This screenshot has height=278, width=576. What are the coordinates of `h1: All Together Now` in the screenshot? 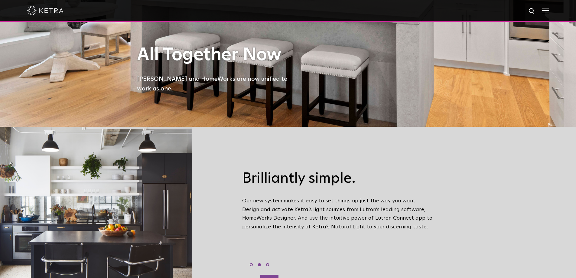 It's located at (214, 55).